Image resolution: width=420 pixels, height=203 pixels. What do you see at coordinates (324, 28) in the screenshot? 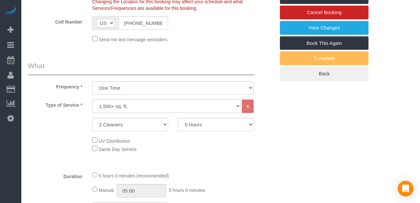
I see `a: View Changes` at bounding box center [324, 28].